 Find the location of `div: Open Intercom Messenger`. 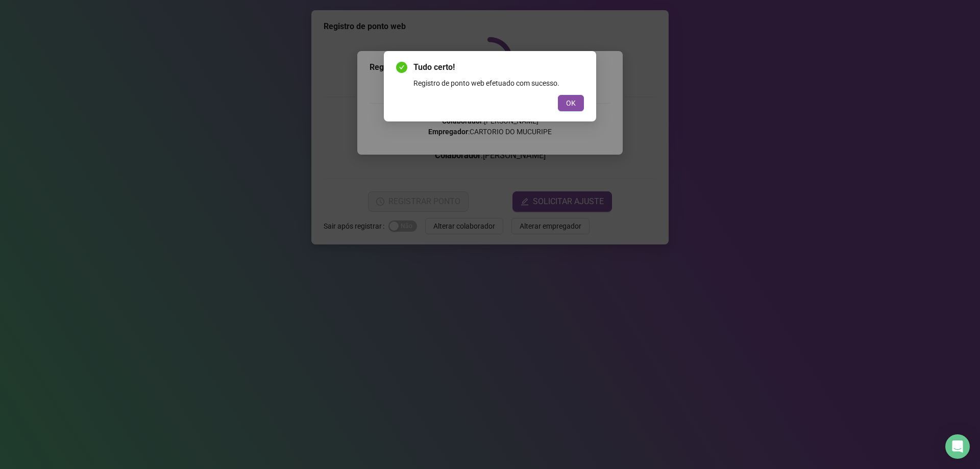

div: Open Intercom Messenger is located at coordinates (958, 447).